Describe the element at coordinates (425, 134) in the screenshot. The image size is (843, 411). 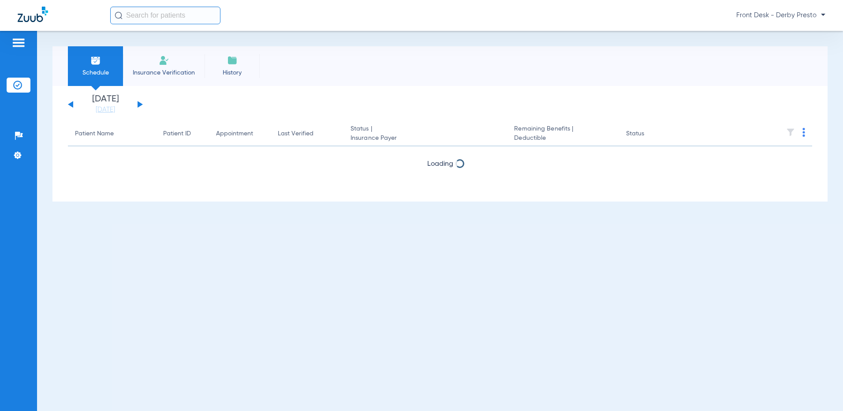
I see `th: Status |` at that location.